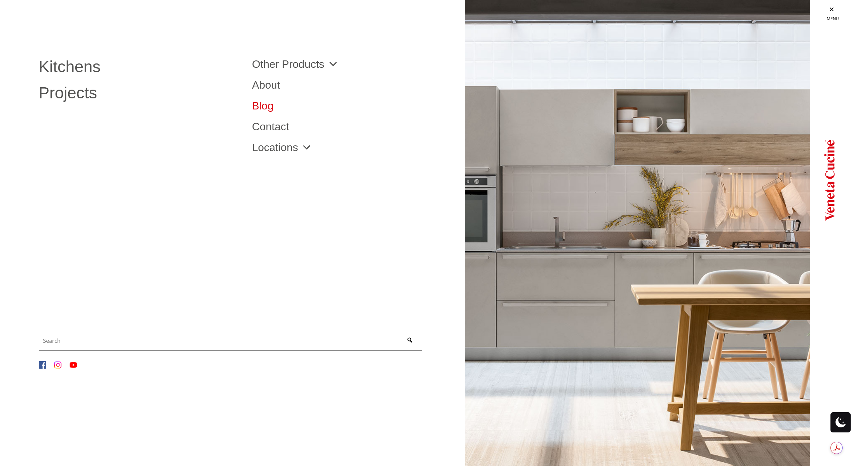 The width and height of the screenshot is (854, 466). I want to click on img: Instagram, so click(58, 365).